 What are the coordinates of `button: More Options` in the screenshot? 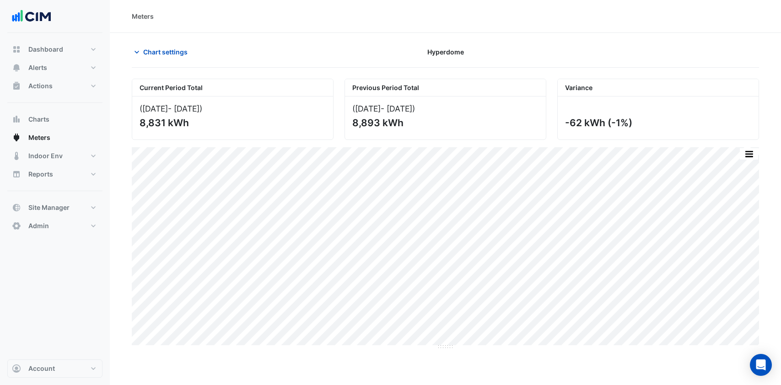 It's located at (749, 154).